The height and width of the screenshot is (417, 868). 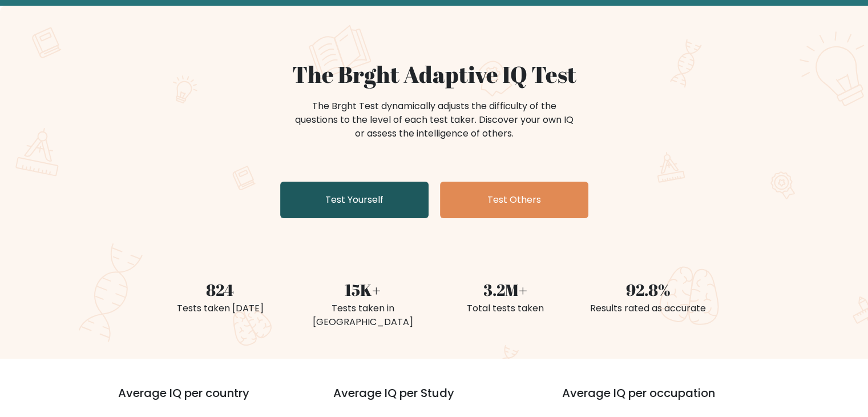 I want to click on div: 92.8%, so click(x=648, y=289).